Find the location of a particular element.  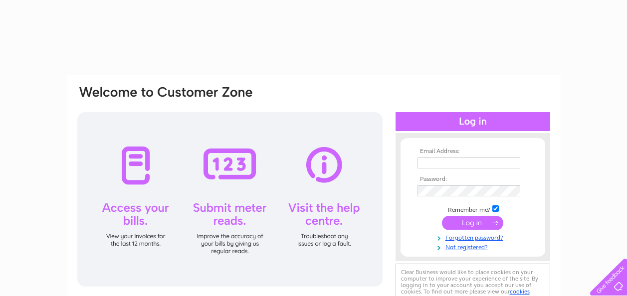

th: Password: is located at coordinates (473, 180).